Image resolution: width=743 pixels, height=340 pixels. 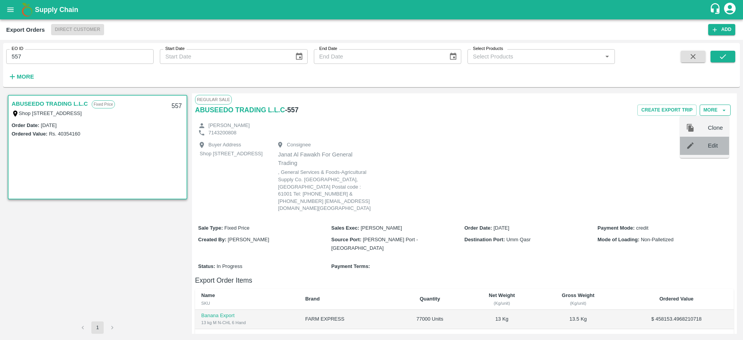 I want to click on button: Create Export Trip, so click(x=667, y=110).